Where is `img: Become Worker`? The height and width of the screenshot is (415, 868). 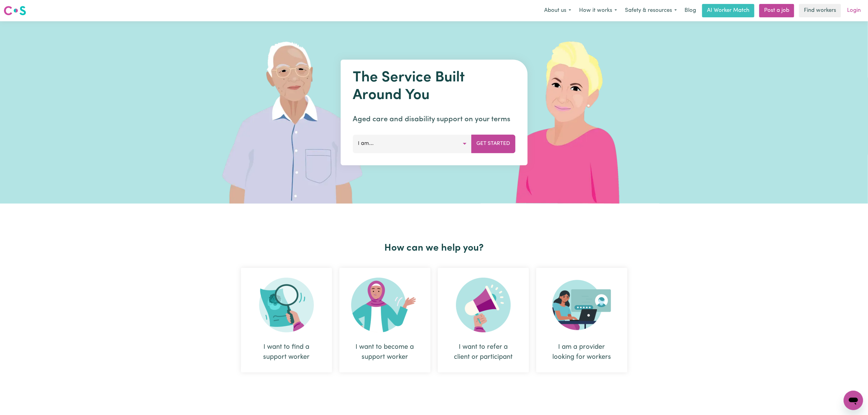
img: Become Worker is located at coordinates (385, 305).